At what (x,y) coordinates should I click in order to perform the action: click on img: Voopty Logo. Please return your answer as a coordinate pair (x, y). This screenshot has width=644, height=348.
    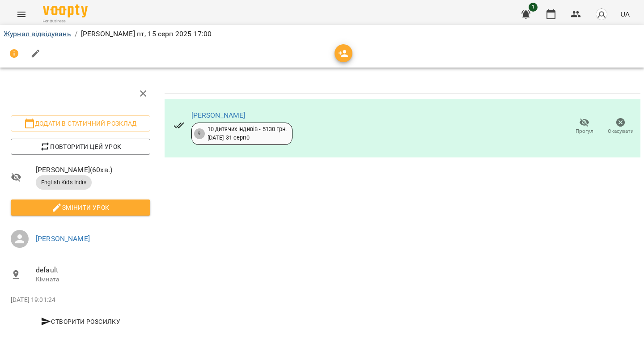
    Looking at the image, I should click on (65, 10).